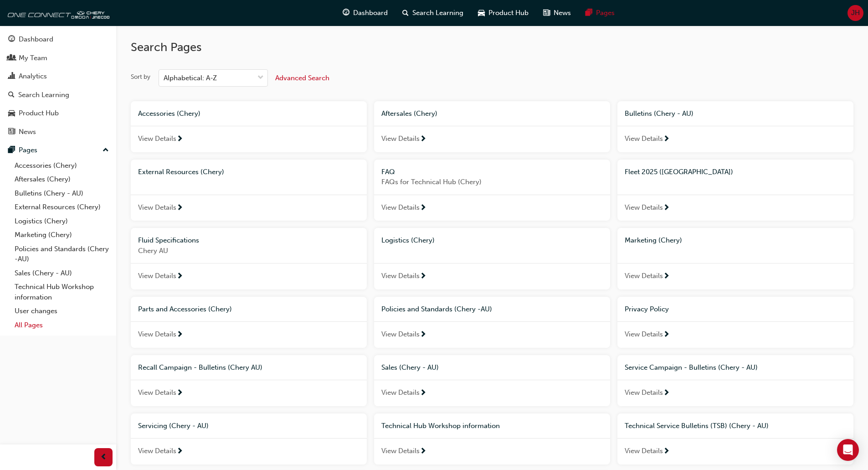 Image resolution: width=868 pixels, height=470 pixels. Describe the element at coordinates (44, 94) in the screenshot. I see `div: Search Learning` at that location.